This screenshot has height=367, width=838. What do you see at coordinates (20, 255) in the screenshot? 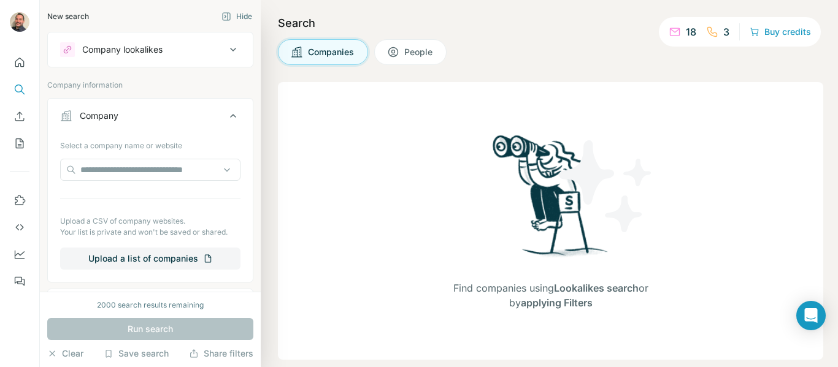
I see `button: Dashboard` at bounding box center [20, 255].